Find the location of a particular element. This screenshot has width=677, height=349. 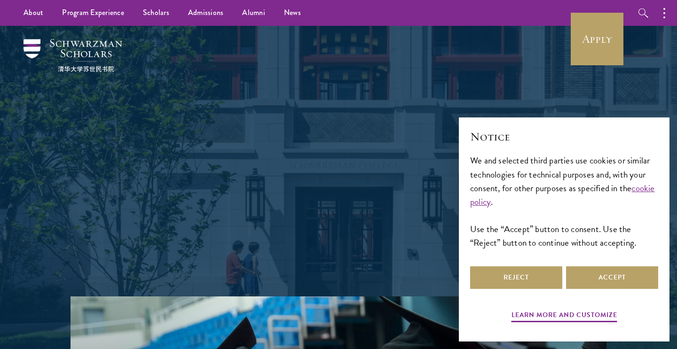

a: Apply is located at coordinates (597, 39).